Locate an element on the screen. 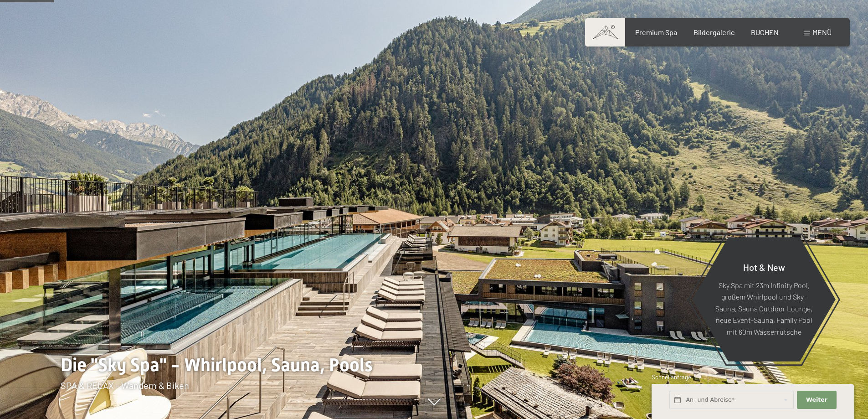  span: Bildergalerie is located at coordinates (715, 32).